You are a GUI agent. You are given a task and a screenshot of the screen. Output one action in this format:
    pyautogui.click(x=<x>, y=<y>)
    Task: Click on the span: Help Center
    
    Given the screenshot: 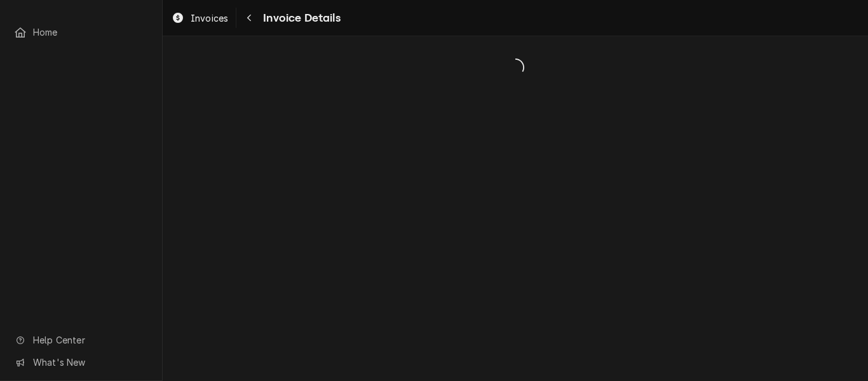 What is the action you would take?
    pyautogui.click(x=90, y=340)
    